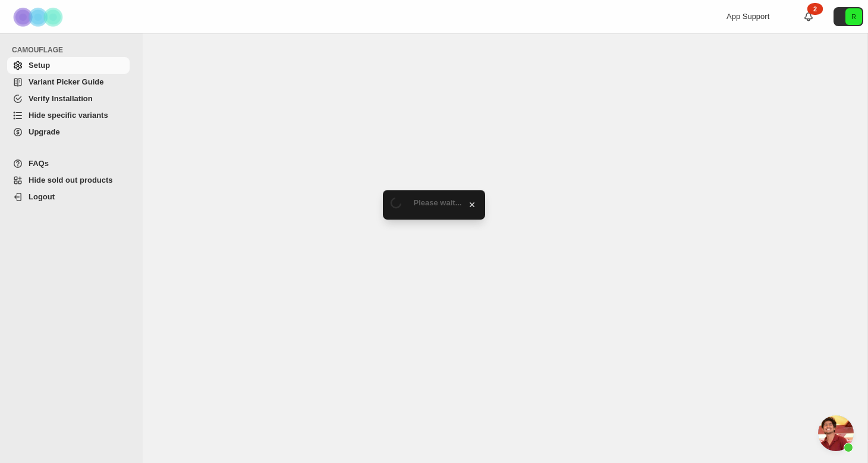 The image size is (868, 463). What do you see at coordinates (854, 16) in the screenshot?
I see `text: R` at bounding box center [854, 16].